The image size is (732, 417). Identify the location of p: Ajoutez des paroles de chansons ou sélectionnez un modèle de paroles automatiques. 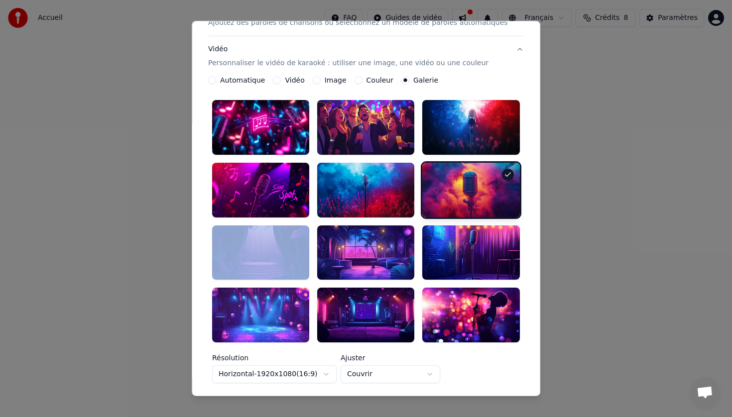
(358, 23).